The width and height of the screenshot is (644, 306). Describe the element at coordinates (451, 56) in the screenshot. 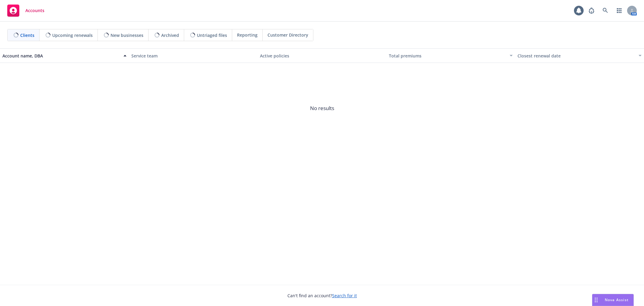

I see `button: Total premiums` at that location.